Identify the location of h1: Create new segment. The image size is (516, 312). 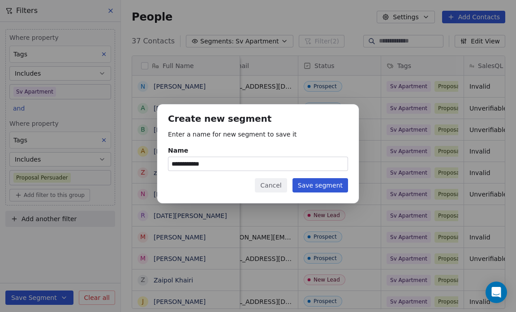
(258, 120).